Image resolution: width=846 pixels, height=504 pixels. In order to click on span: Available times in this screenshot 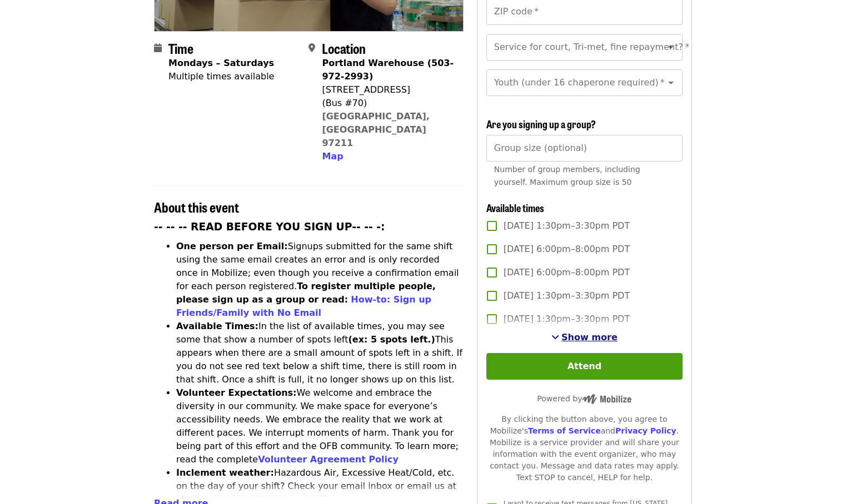, I will do `click(515, 208)`.